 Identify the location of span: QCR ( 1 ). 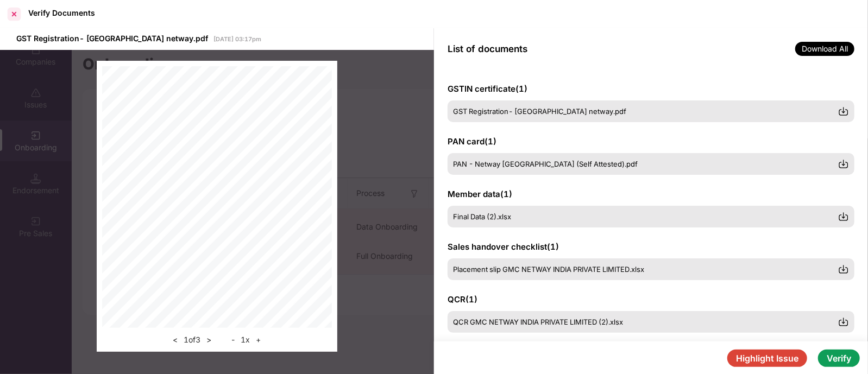
(462, 299).